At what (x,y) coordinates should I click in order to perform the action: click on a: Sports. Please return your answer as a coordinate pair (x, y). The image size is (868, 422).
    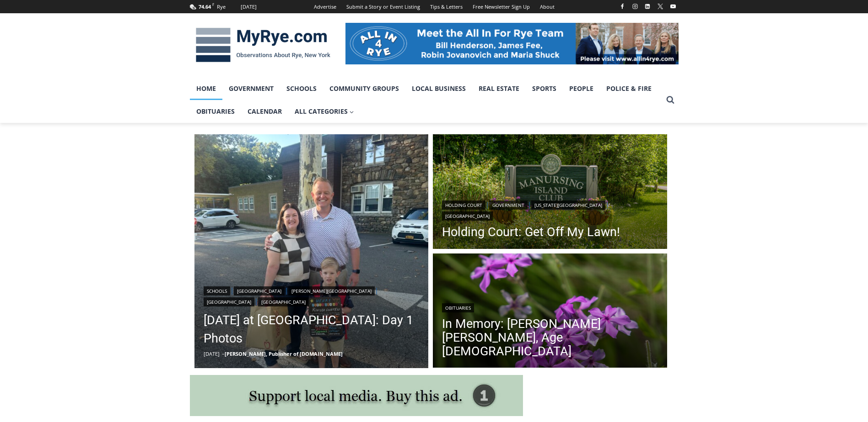
    Looking at the image, I should click on (544, 89).